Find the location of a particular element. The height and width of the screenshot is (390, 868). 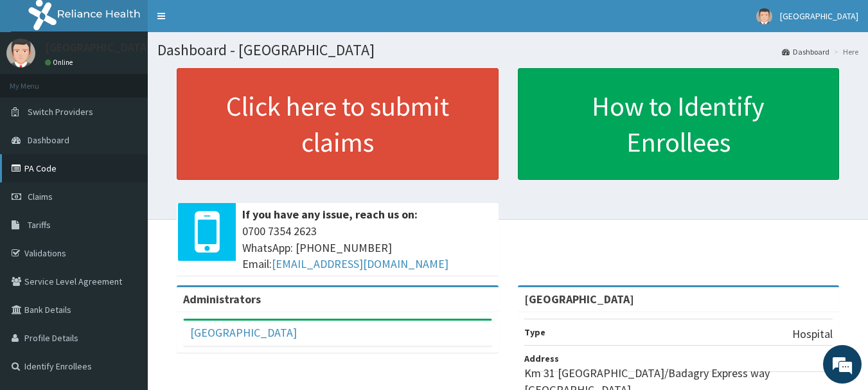

b: Administrators is located at coordinates (222, 299).